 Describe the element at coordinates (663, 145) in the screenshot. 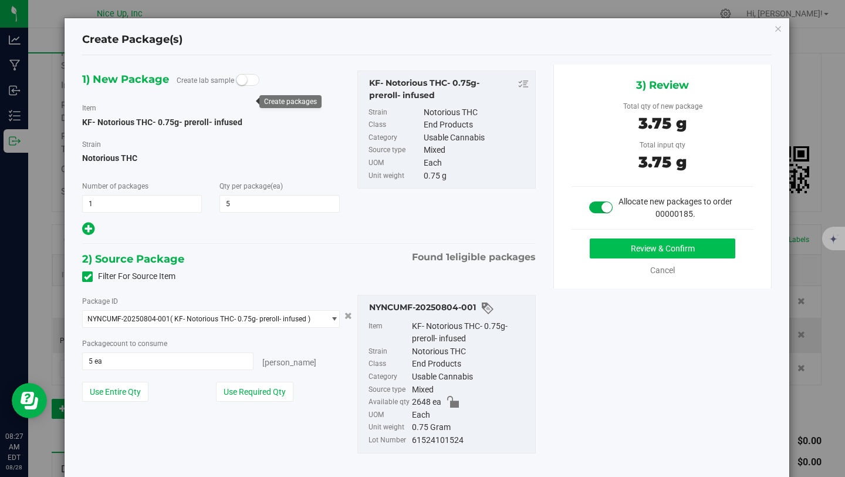

I see `span: Total input qty` at that location.